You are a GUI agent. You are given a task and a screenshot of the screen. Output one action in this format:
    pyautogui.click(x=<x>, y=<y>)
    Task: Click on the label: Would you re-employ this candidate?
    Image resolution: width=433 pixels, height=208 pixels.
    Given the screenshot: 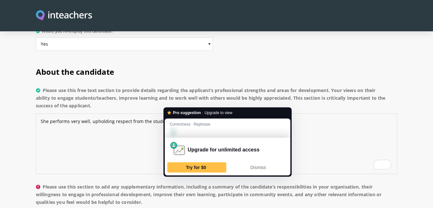 What is the action you would take?
    pyautogui.click(x=124, y=33)
    